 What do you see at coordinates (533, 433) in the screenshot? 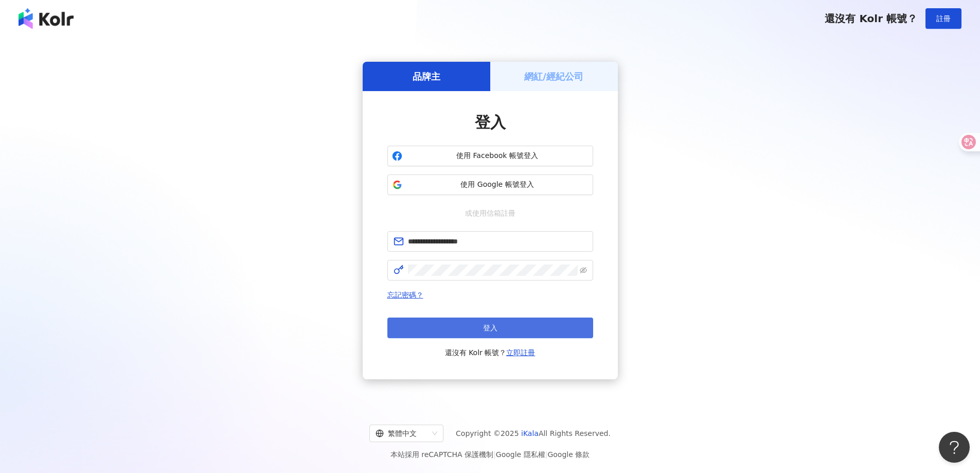
I see `span: Copyright © 2025 All Rights Reserved.` at bounding box center [533, 433].